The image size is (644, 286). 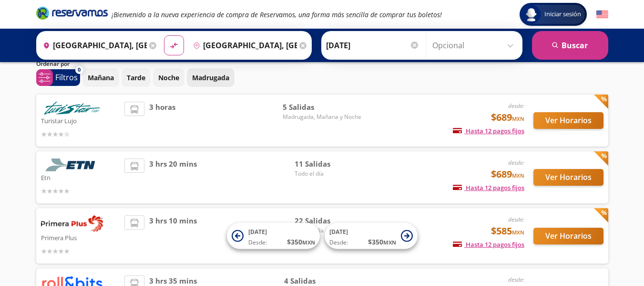 What do you see at coordinates (173, 177) in the screenshot?
I see `span: 3 hrs 20 mins` at bounding box center [173, 177].